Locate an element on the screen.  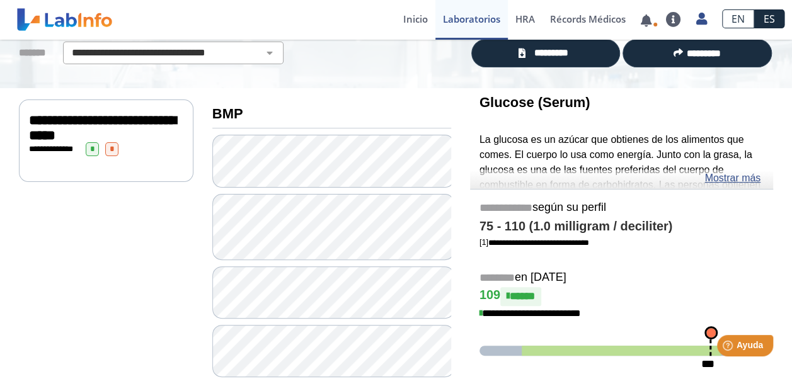
span: HRA is located at coordinates (525, 19).